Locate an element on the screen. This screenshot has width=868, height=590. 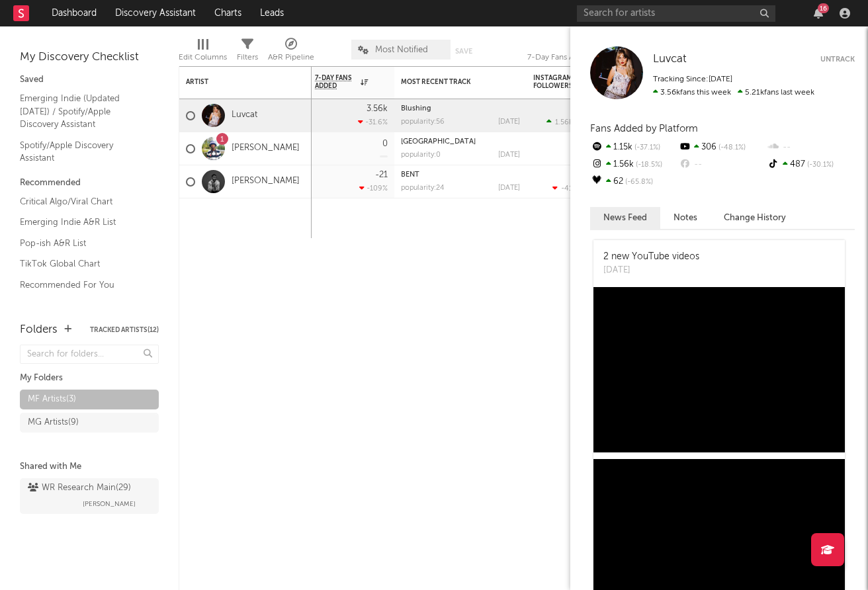
div: Saved is located at coordinates (89, 80).